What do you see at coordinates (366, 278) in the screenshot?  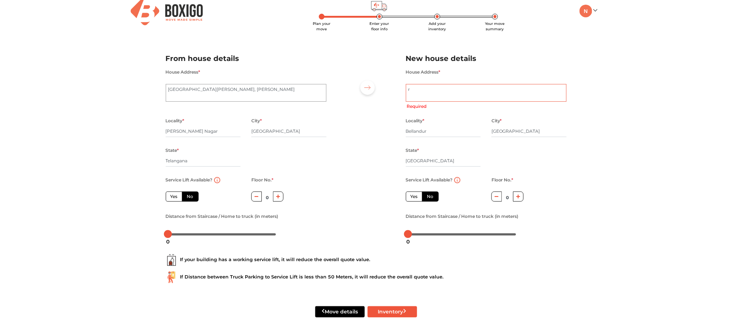 I see `div: If Distance between Truck Parking to Service Lift is less than 50 Meters, it will reduce the over...` at bounding box center [366, 278].